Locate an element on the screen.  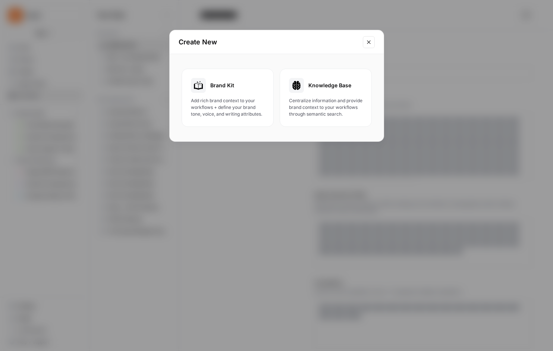
button: Close modal is located at coordinates (369, 42).